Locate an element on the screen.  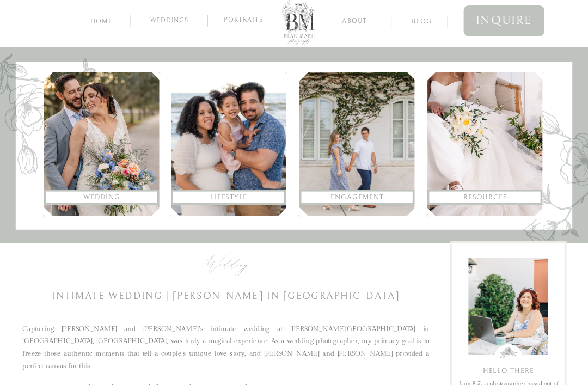
a: blog is located at coordinates (422, 21).